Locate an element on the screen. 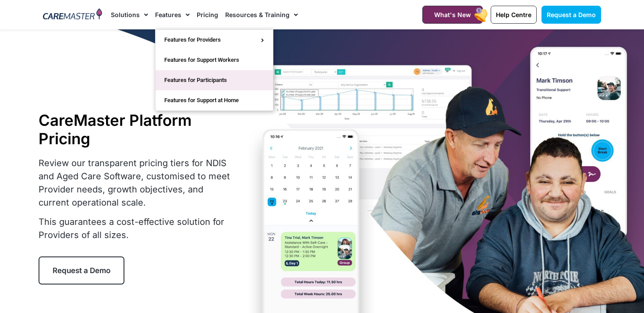 This screenshot has height=313, width=644. a: Features for Support Workers is located at coordinates (214, 60).